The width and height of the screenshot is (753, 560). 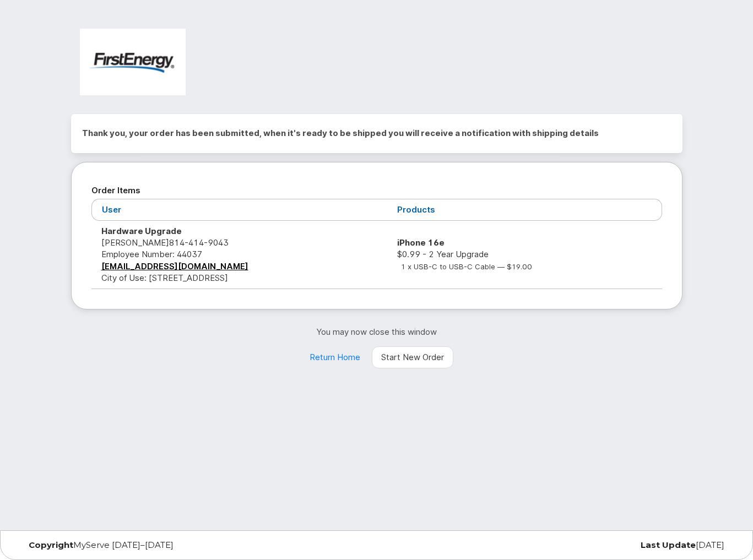 I want to click on span: 414, so click(x=193, y=242).